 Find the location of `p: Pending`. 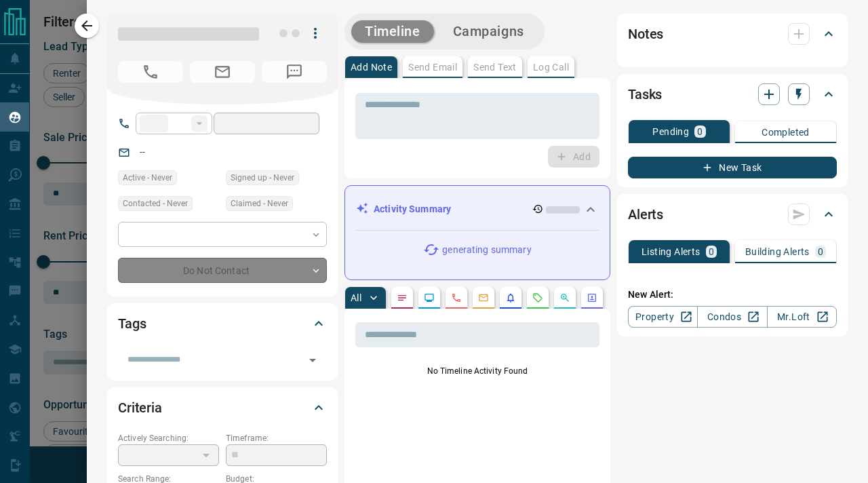

p: Pending is located at coordinates (670, 132).